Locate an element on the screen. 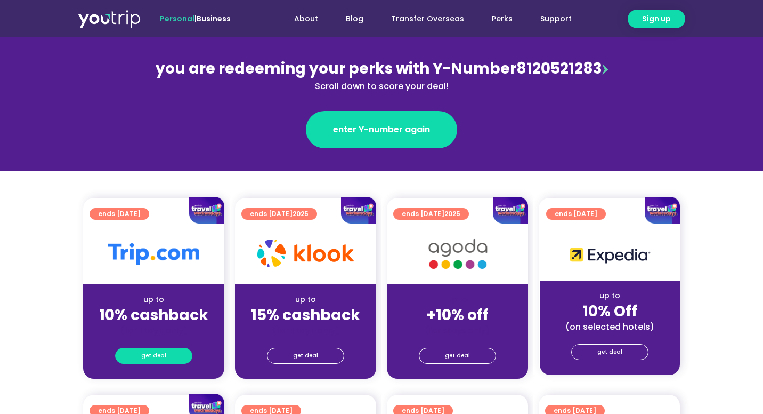 This screenshot has height=414, width=763. strong: 10% cashback is located at coordinates (153, 314).